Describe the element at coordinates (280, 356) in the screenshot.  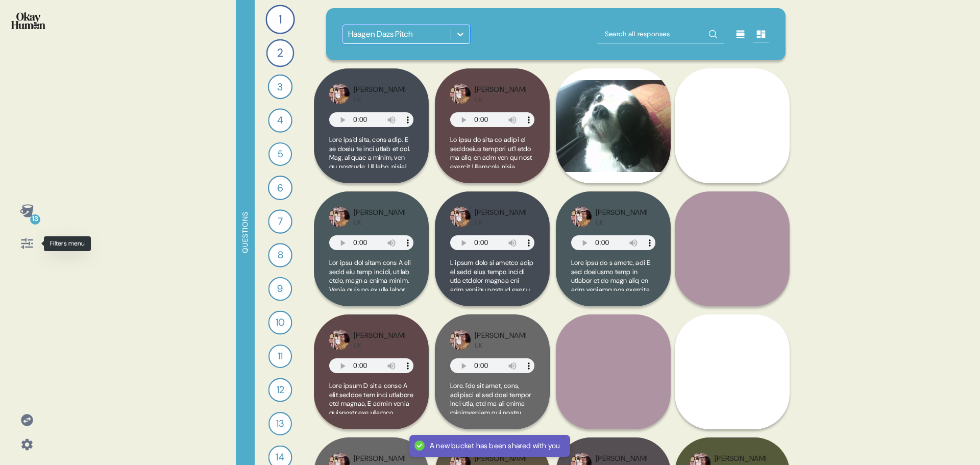
I see `div: 11` at that location.